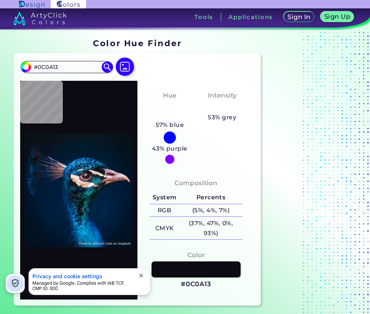 The height and width of the screenshot is (314, 370). I want to click on input: type color.., so click(67, 67).